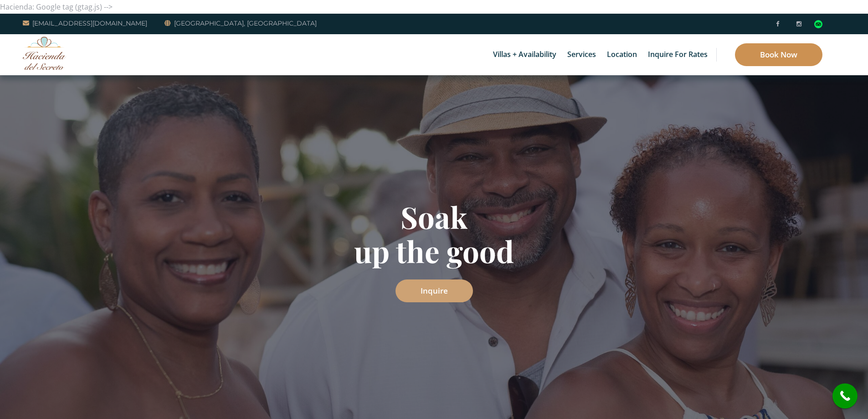  What do you see at coordinates (622, 55) in the screenshot?
I see `a: Location` at bounding box center [622, 55].